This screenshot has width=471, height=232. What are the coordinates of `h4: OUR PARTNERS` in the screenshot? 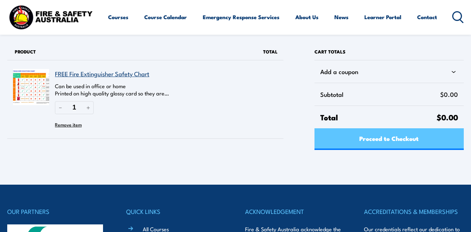 It's located at (57, 211).